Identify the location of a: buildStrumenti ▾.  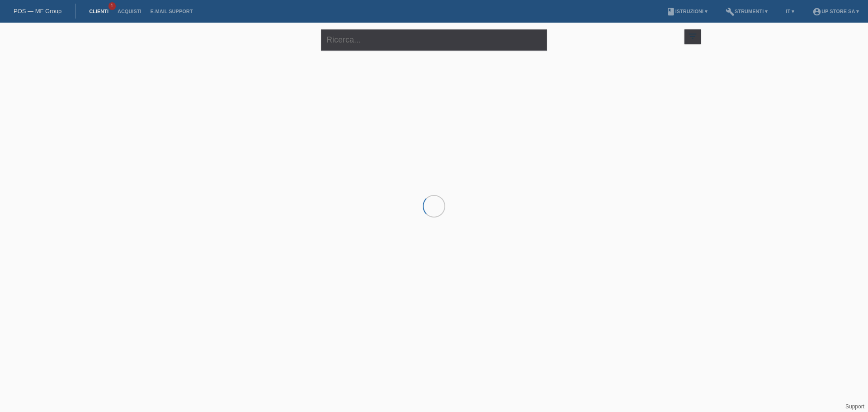
(747, 12).